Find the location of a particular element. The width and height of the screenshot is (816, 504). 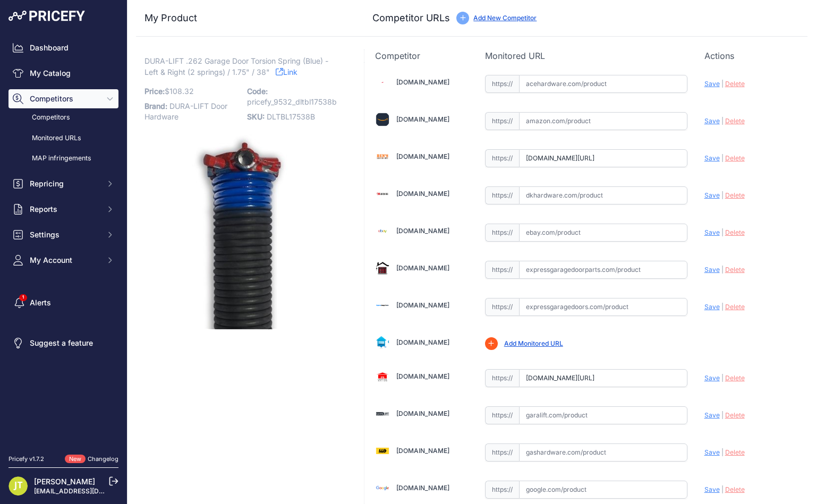

input: acehardware.com/product is located at coordinates (603, 84).